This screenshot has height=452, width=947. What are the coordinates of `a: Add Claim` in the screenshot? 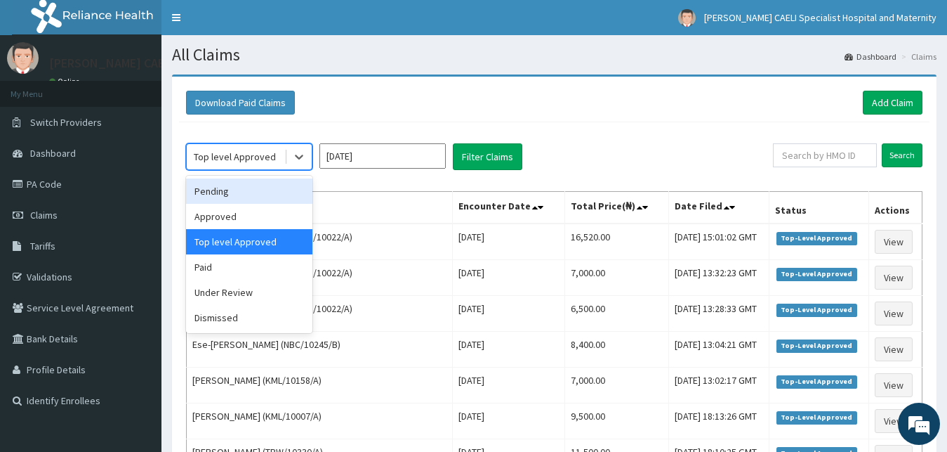 It's located at (893, 103).